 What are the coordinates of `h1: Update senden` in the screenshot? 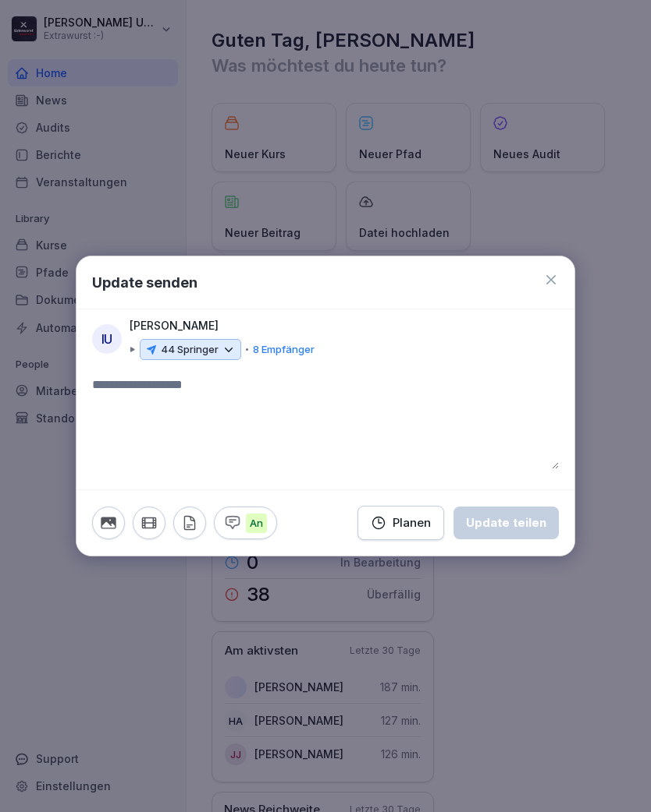 It's located at (145, 283).